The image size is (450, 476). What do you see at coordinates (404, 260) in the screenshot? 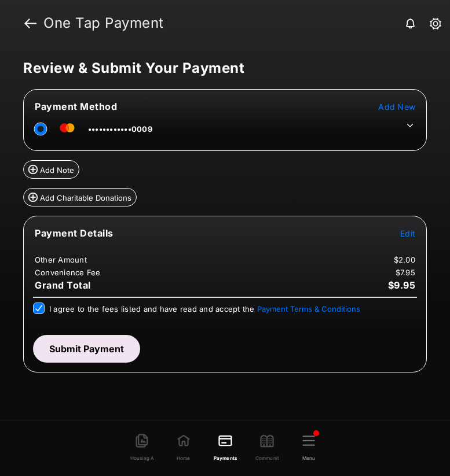
I see `td: $2.00` at bounding box center [404, 260].